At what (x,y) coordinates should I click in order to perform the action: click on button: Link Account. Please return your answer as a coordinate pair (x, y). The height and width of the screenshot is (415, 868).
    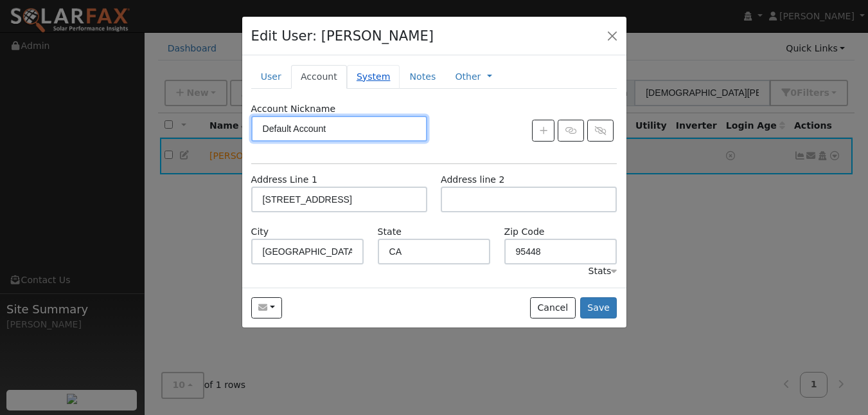
    Looking at the image, I should click on (570, 131).